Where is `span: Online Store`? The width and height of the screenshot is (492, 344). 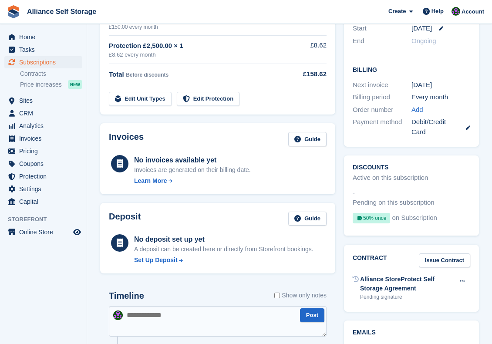
span: Online Store is located at coordinates (45, 232).